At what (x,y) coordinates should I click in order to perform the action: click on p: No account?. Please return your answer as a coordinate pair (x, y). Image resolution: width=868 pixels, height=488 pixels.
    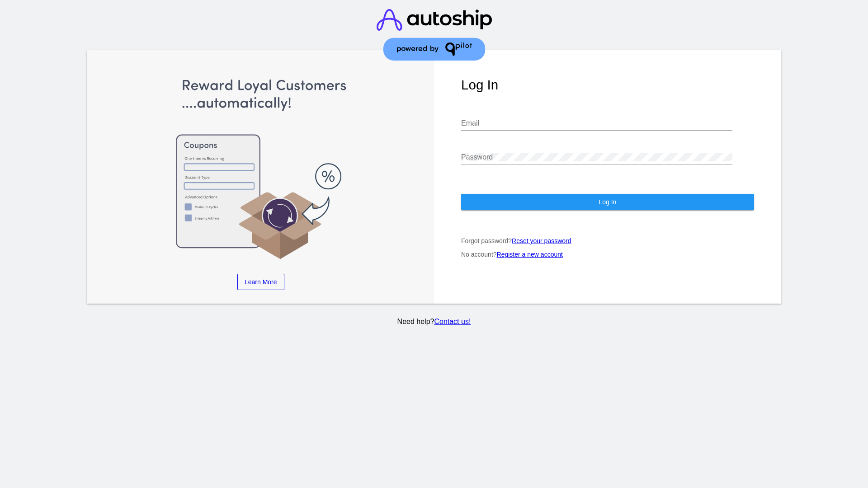
    Looking at the image, I should click on (608, 254).